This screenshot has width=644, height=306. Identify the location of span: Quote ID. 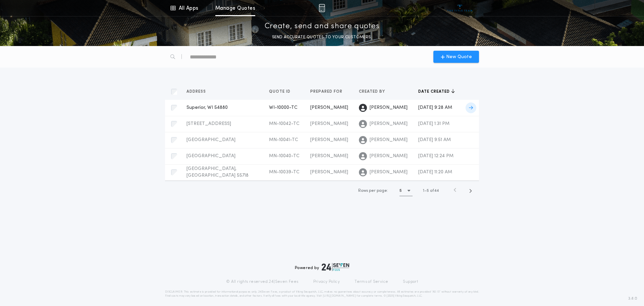
(280, 92).